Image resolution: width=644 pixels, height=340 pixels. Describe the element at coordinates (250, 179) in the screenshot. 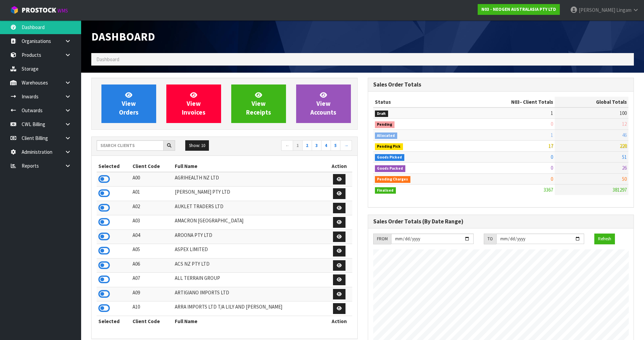

I see `td: AGRIHEALTH NZ LTD` at that location.